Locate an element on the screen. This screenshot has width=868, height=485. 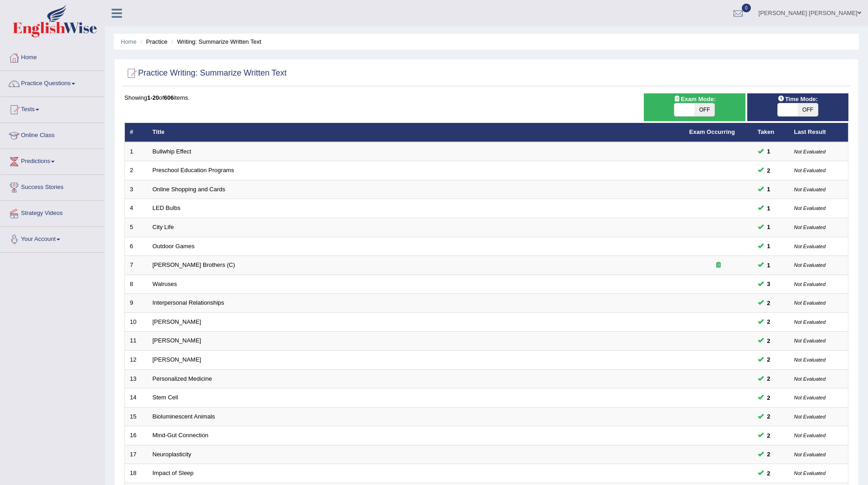
div: Exam occurring question is located at coordinates (718, 265).